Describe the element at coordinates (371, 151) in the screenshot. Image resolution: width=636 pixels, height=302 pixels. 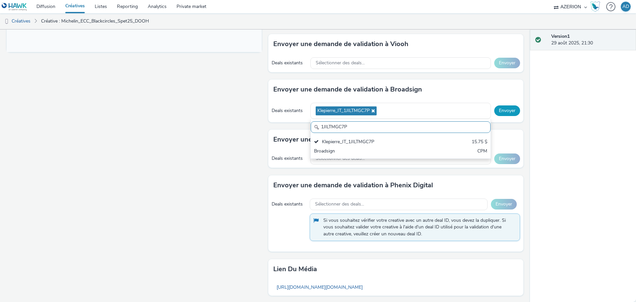
I see `div: Broadsign` at that location.